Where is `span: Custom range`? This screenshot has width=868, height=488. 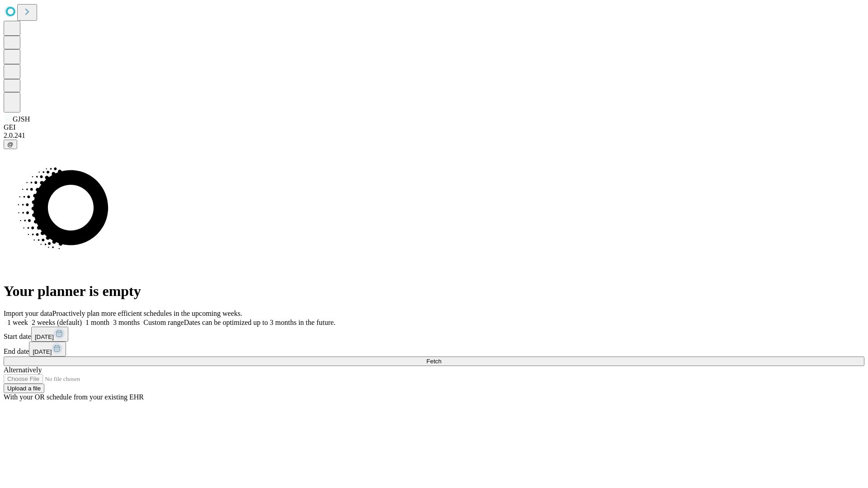 span: Custom range is located at coordinates (163, 322).